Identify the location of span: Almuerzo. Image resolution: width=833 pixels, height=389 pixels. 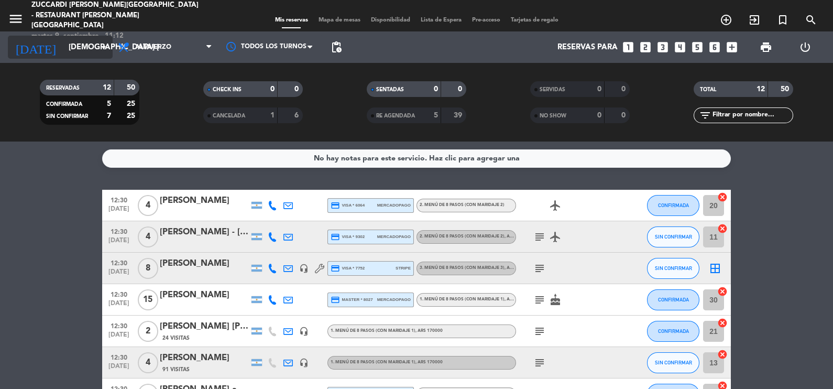
(153, 47).